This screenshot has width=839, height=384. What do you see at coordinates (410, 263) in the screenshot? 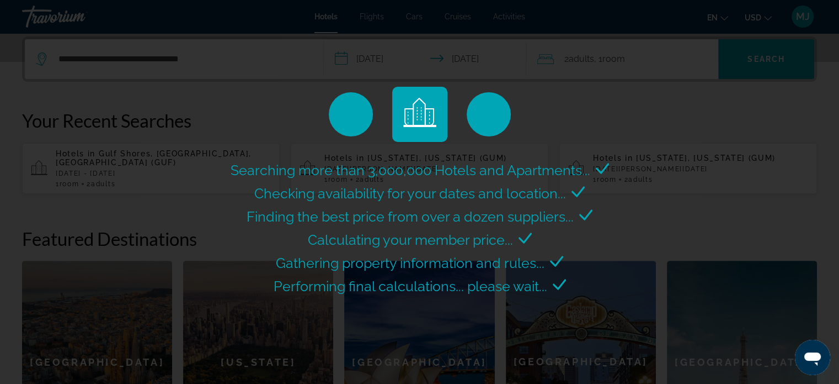
I see `span: Gathering property information and rules...` at bounding box center [410, 263].